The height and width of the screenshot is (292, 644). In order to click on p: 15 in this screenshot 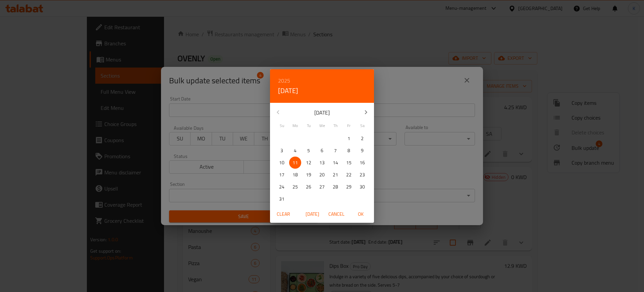, I will do `click(349, 163)`.